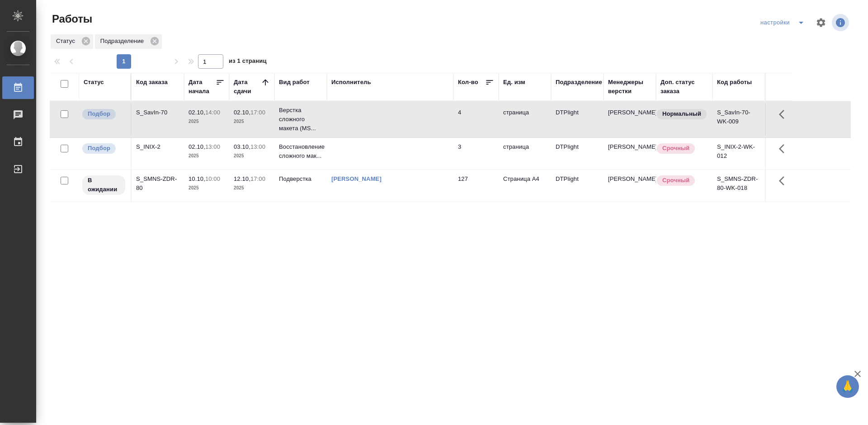 Image resolution: width=868 pixels, height=425 pixels. I want to click on div: Дата сдачи, so click(247, 86).